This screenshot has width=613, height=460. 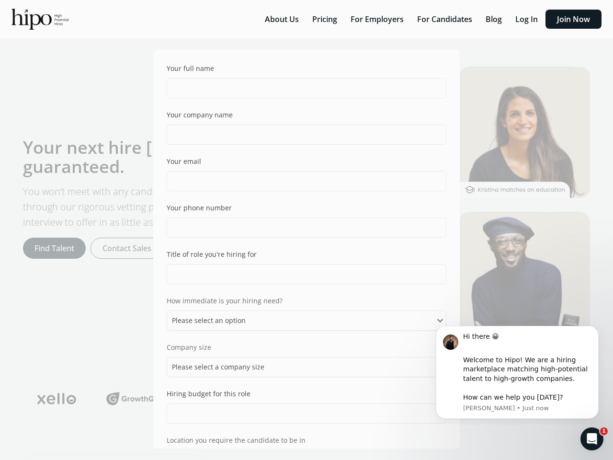 What do you see at coordinates (200, 114) in the screenshot?
I see `div: Your company name` at bounding box center [200, 114].